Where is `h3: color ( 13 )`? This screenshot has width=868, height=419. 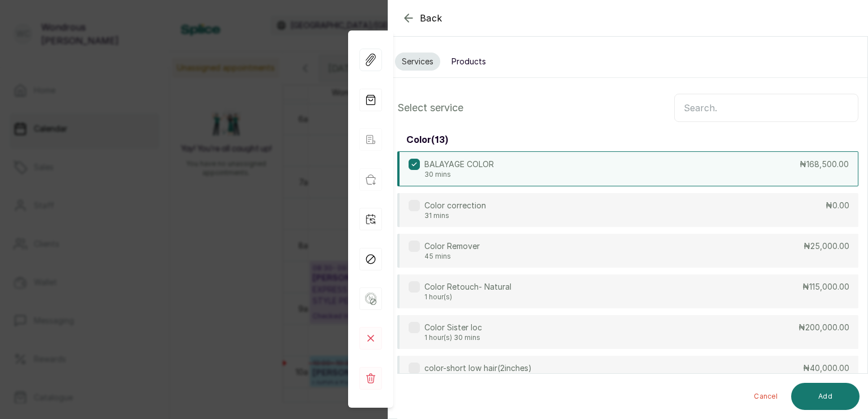 h3: color ( 13 ) is located at coordinates (428, 140).